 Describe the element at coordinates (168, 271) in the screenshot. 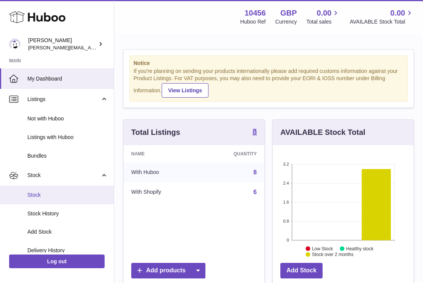

I see `a: Add products` at that location.